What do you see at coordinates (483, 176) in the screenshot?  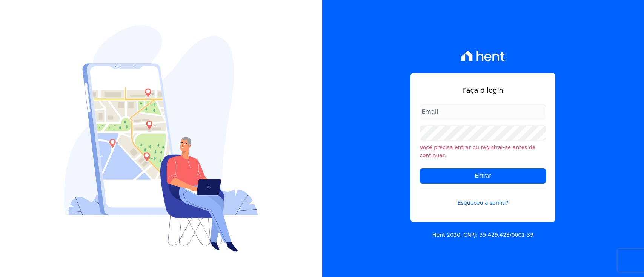 I see `input: Entrar` at bounding box center [483, 176].